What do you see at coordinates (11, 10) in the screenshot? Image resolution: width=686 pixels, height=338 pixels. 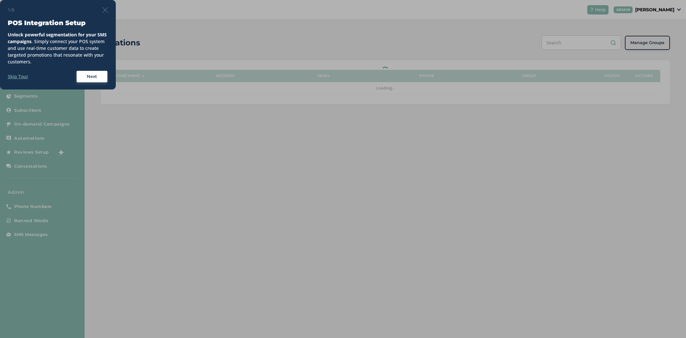 I see `span: 1/8` at bounding box center [11, 10].